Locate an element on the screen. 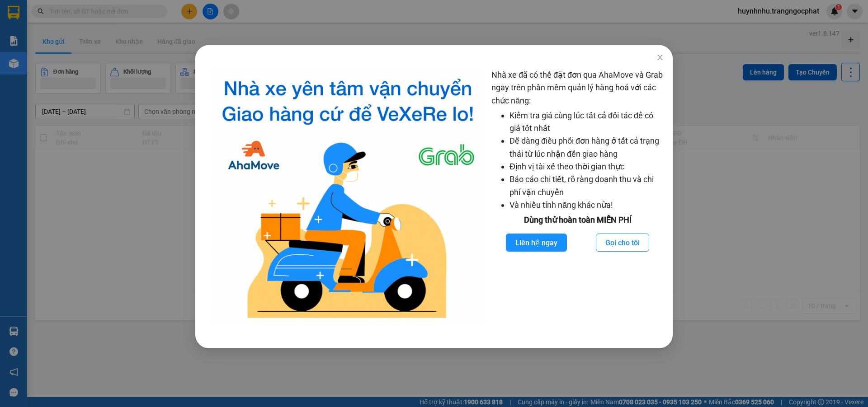 Image resolution: width=868 pixels, height=407 pixels. li: Định vị tài xế theo thời gian thực is located at coordinates (586, 167).